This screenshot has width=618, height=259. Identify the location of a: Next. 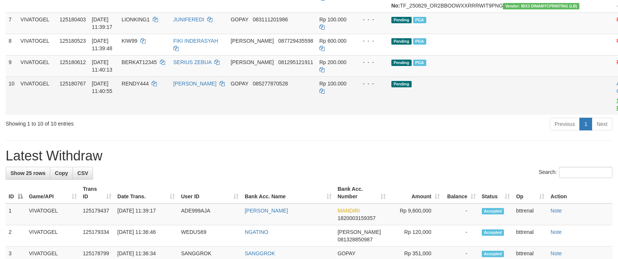
(602, 124).